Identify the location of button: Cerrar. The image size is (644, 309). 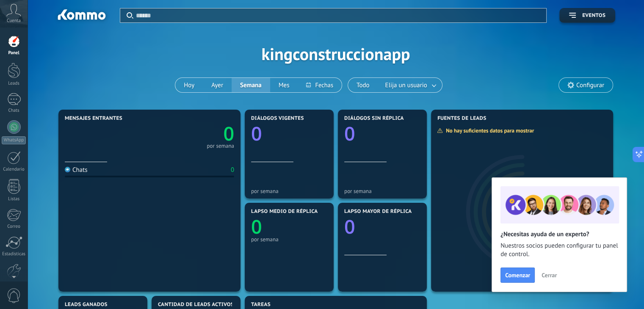
(549, 275).